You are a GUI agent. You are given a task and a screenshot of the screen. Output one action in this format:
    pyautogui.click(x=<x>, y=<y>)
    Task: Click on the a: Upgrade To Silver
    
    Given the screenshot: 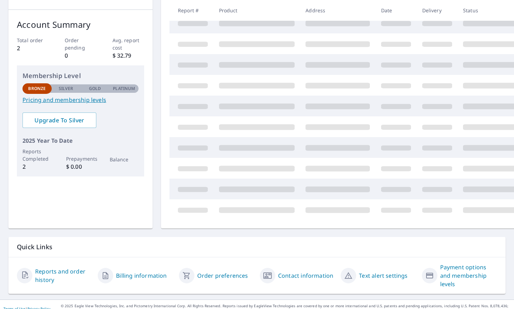 What is the action you would take?
    pyautogui.click(x=59, y=120)
    